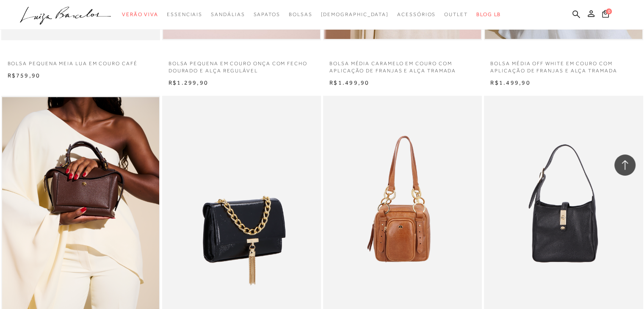  Describe the element at coordinates (185, 15) in the screenshot. I see `span: Essenciais` at that location.